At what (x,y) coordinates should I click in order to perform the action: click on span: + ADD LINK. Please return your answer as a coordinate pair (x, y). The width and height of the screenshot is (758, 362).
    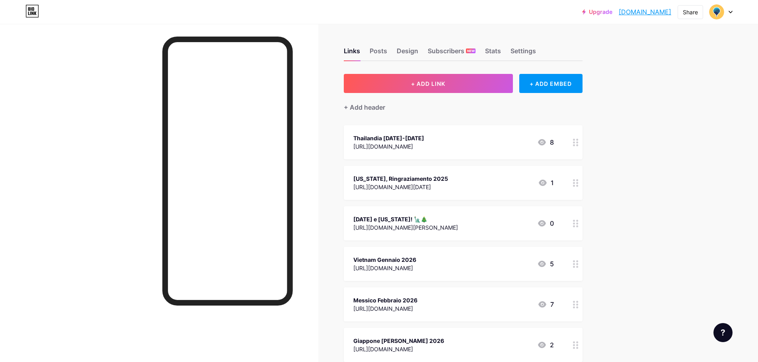
    Looking at the image, I should click on (428, 84).